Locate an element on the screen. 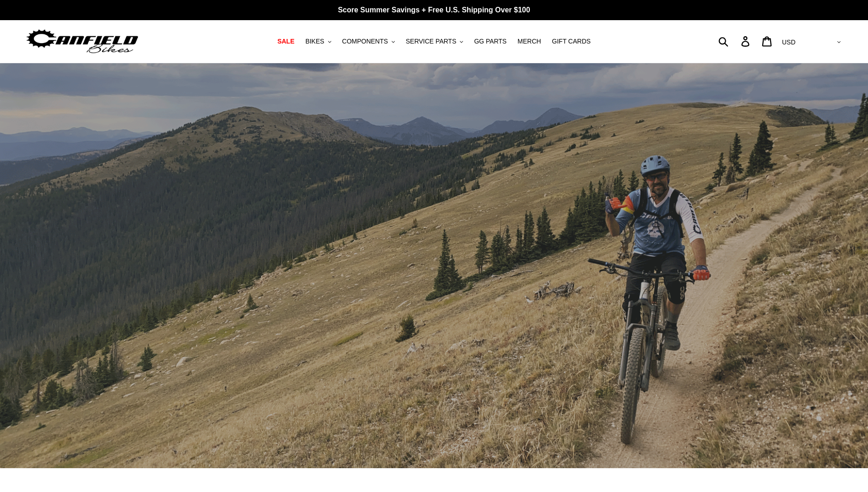 This screenshot has width=868, height=492. button: BIKES is located at coordinates (318, 41).